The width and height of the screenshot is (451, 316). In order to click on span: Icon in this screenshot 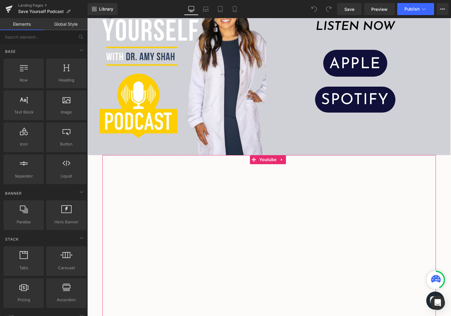, I will do `click(24, 144)`.